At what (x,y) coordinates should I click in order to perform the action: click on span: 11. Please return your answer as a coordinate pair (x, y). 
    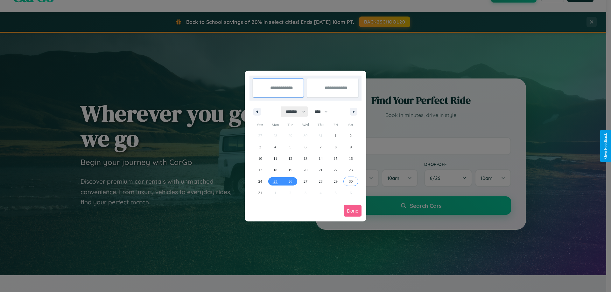
    Looking at the image, I should click on (275, 159).